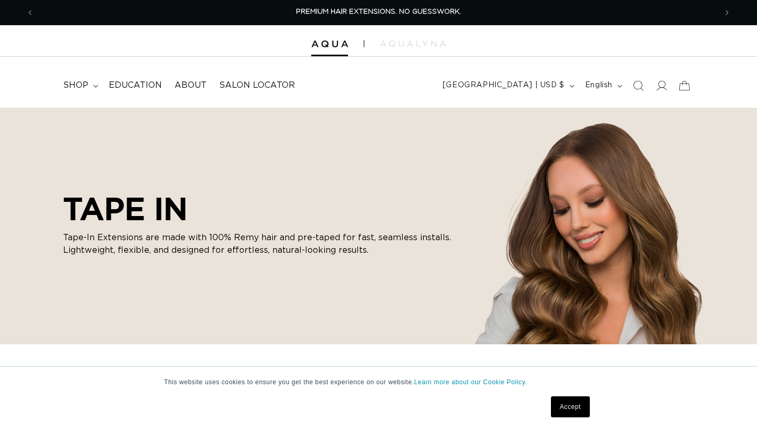 The width and height of the screenshot is (757, 431). What do you see at coordinates (190, 85) in the screenshot?
I see `span: About` at bounding box center [190, 85].